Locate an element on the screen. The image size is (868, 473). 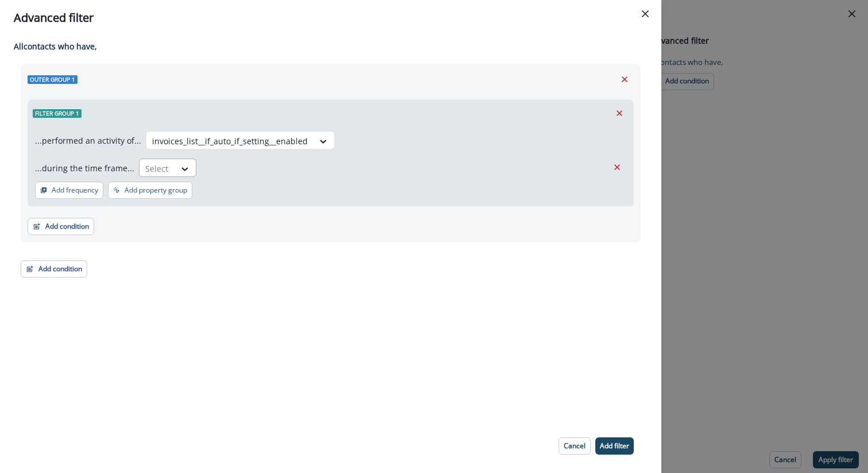
p: Cancel is located at coordinates (574, 446).